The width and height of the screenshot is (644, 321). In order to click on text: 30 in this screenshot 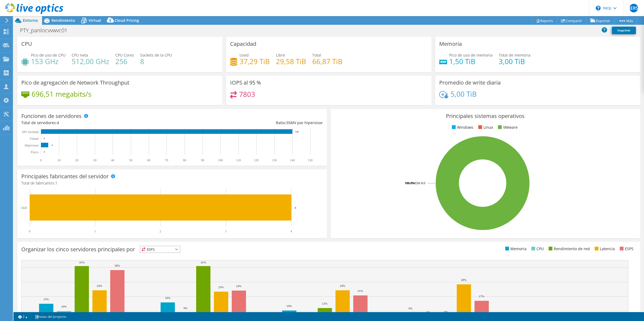, I will do `click(95, 160)`.